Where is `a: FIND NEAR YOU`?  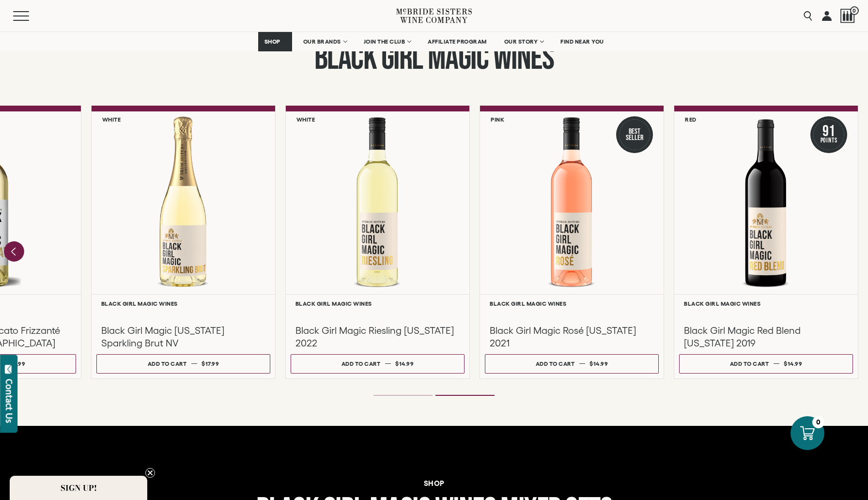 a: FIND NEAR YOU is located at coordinates (582, 42).